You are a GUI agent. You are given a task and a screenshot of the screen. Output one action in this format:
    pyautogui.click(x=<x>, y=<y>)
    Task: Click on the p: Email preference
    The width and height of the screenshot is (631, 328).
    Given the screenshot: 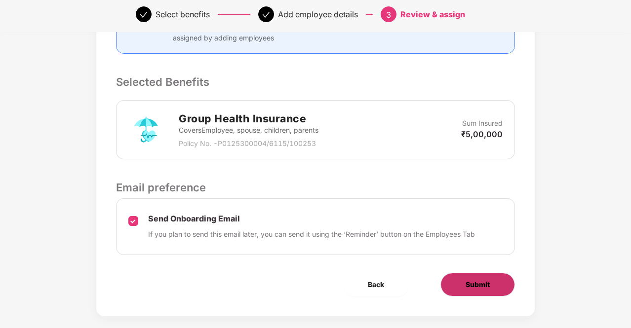 What is the action you would take?
    pyautogui.click(x=316, y=188)
    